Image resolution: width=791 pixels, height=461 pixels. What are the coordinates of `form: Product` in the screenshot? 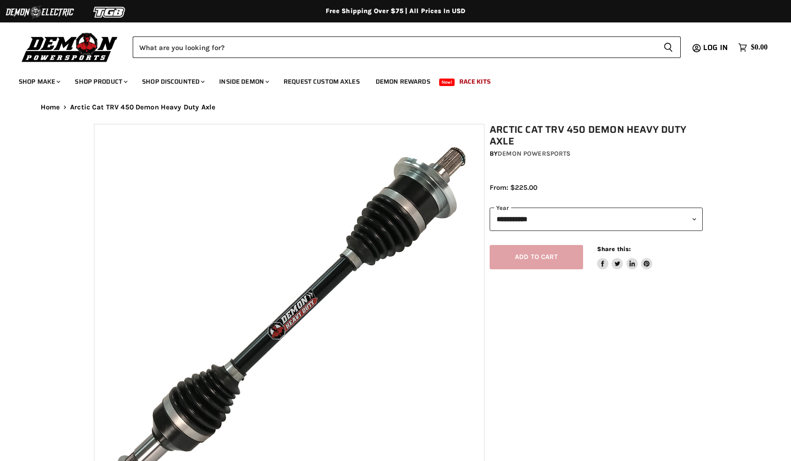 It's located at (406, 47).